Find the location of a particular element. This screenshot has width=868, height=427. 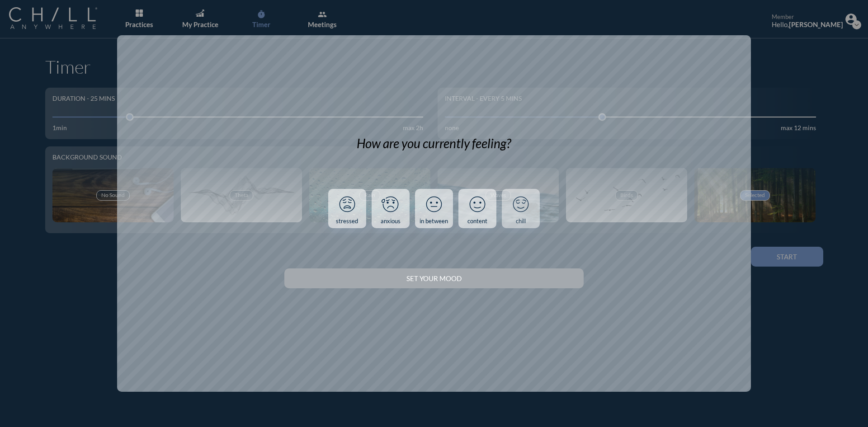

a: in between is located at coordinates (434, 209).